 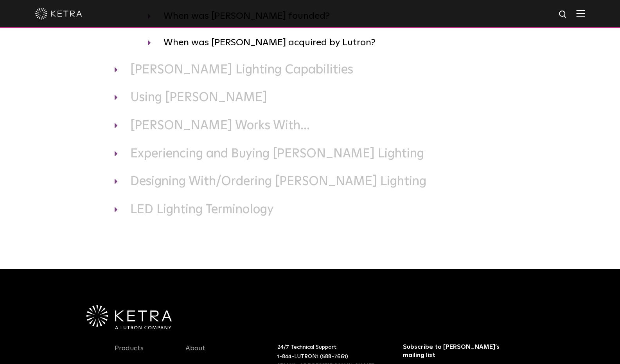 What do you see at coordinates (196, 353) in the screenshot?
I see `a: About` at bounding box center [196, 353].